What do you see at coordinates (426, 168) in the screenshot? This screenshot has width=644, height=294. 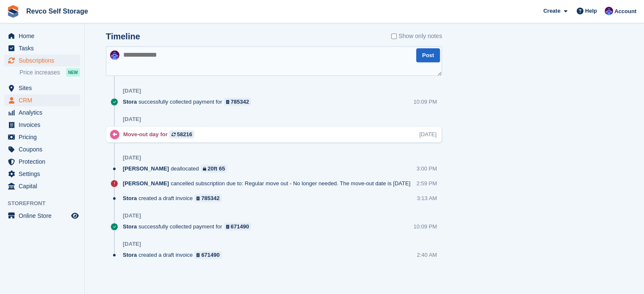 I see `div: 3:00 PM` at bounding box center [426, 168].